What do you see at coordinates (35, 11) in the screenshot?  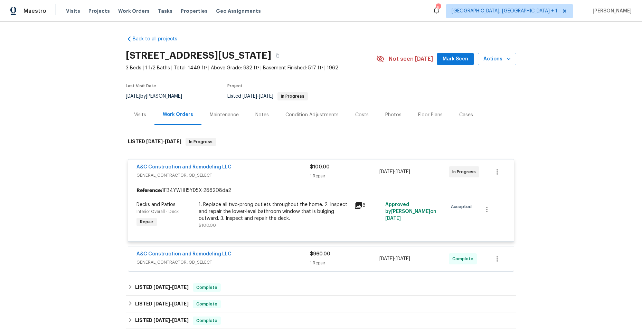 I see `span: Maestro` at bounding box center [35, 11].